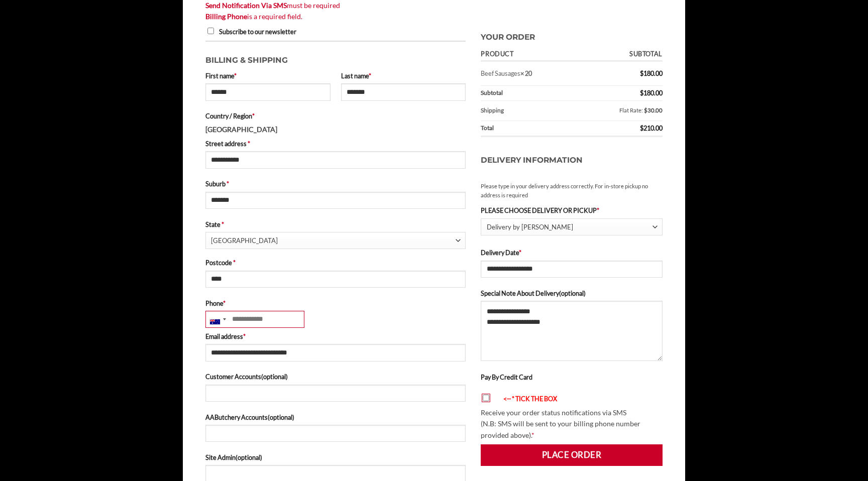 Image resolution: width=868 pixels, height=481 pixels. Describe the element at coordinates (336, 143) in the screenshot. I see `label: Street address` at that location.